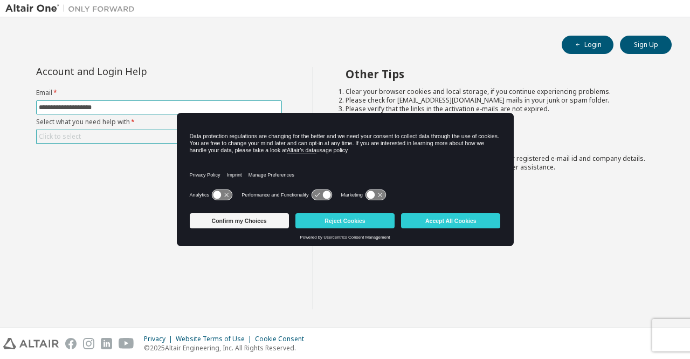 The width and height of the screenshot is (690, 359). I want to click on li: Please verify that the links in the activation e-mails are not expired., so click(499, 109).